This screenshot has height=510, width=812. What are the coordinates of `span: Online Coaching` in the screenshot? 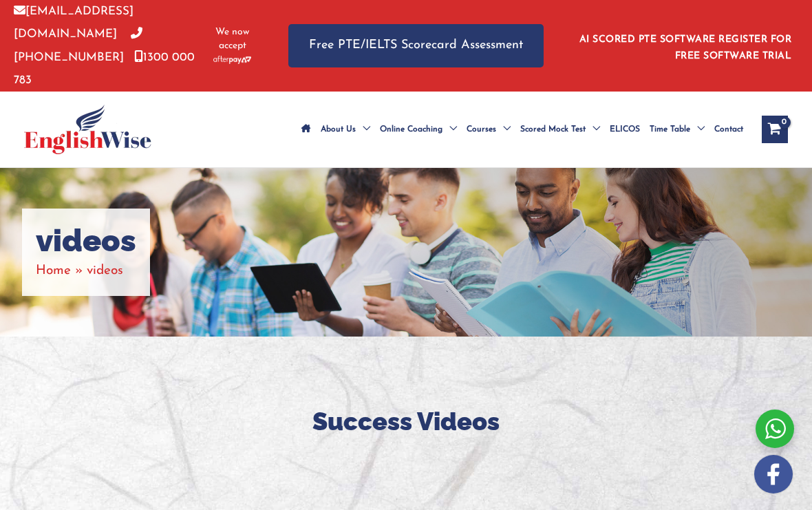 It's located at (411, 129).